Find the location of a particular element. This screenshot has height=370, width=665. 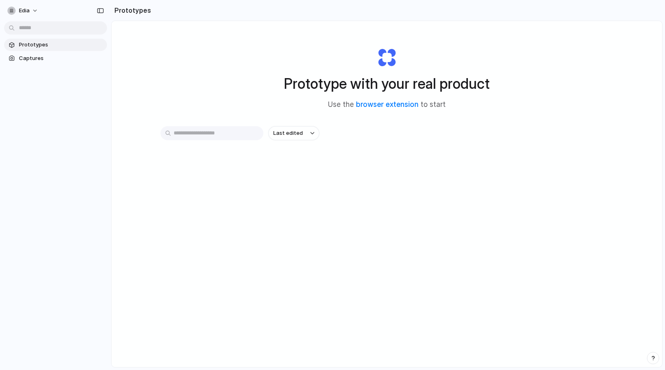

h2: Prototypes is located at coordinates (131, 10).